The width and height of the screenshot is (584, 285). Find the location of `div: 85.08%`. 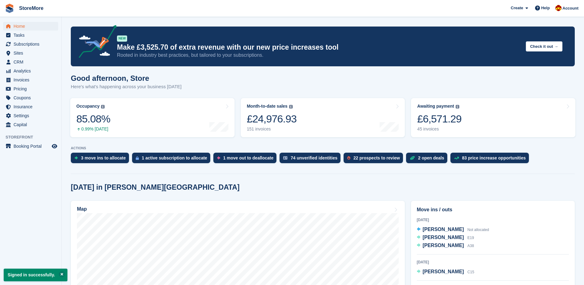

div: 85.08% is located at coordinates (93, 119).